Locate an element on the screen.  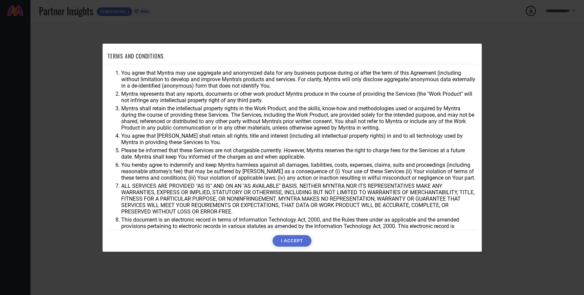
li: Please be informed that these Services are not chargeable currently. However, Myntra reserves the... is located at coordinates (299, 154).